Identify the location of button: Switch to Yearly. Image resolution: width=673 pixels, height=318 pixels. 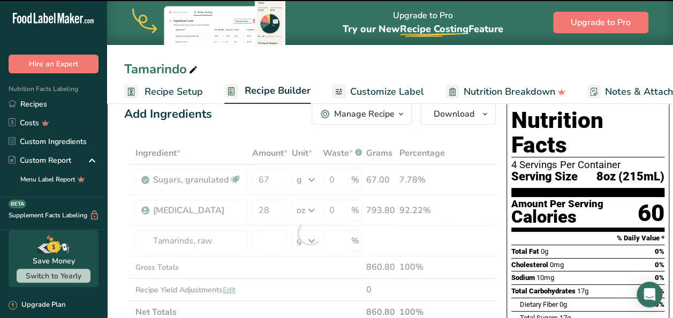
(54, 276).